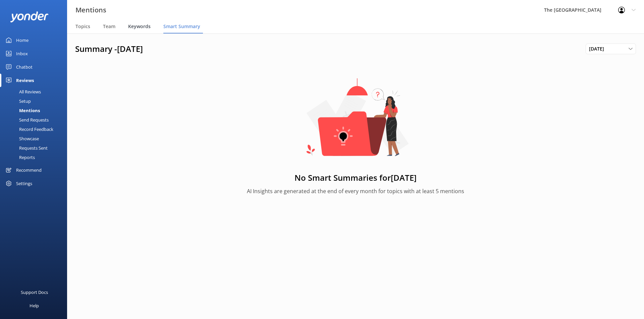 This screenshot has width=644, height=319. I want to click on div: Help, so click(34, 306).